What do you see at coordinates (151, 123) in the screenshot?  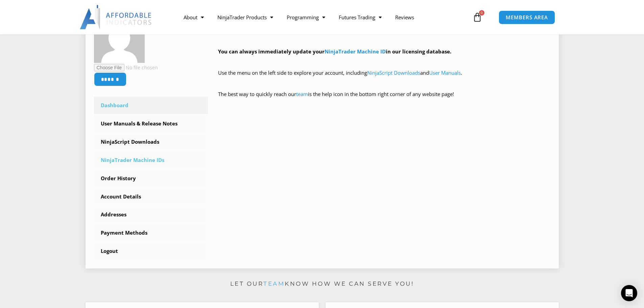 I see `a: User Manuals & Release Notes` at bounding box center [151, 123].